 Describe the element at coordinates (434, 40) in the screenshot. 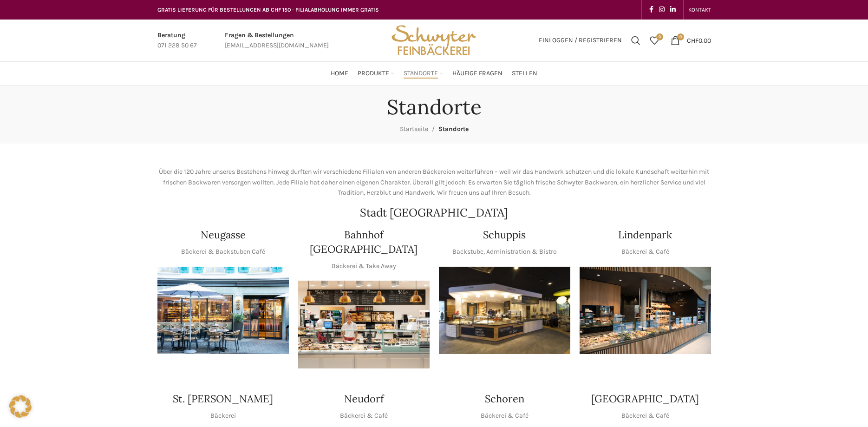

I see `img: Bäckerei Schwyter` at that location.